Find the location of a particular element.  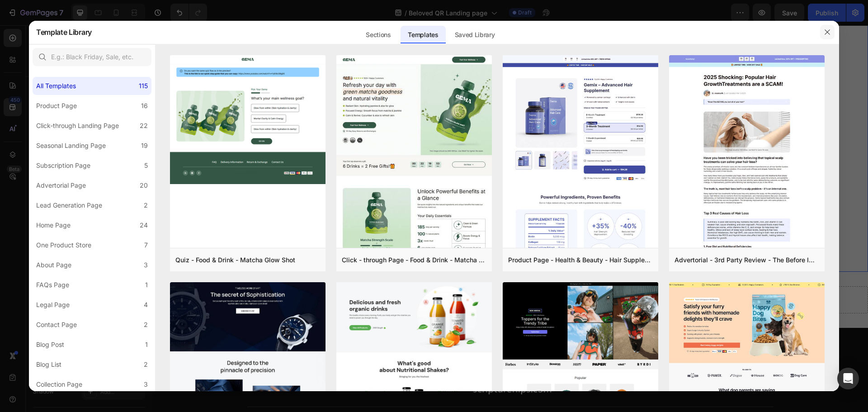

div: 4 is located at coordinates (145, 305).